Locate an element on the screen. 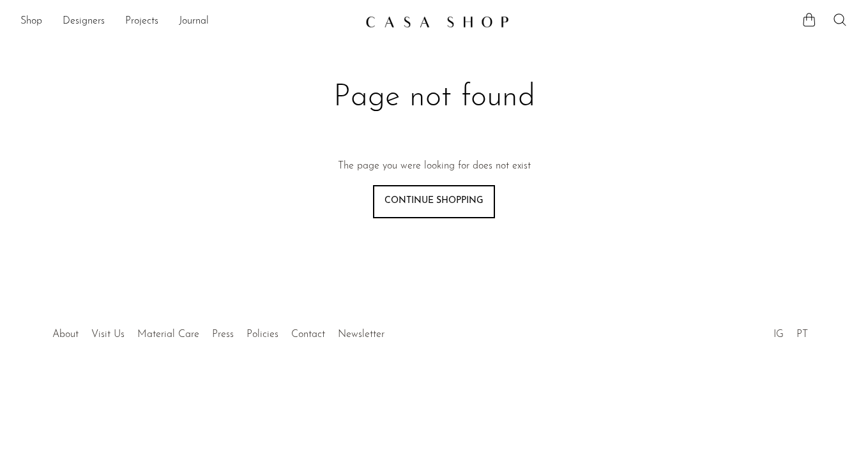  a: Contact is located at coordinates (308, 335).